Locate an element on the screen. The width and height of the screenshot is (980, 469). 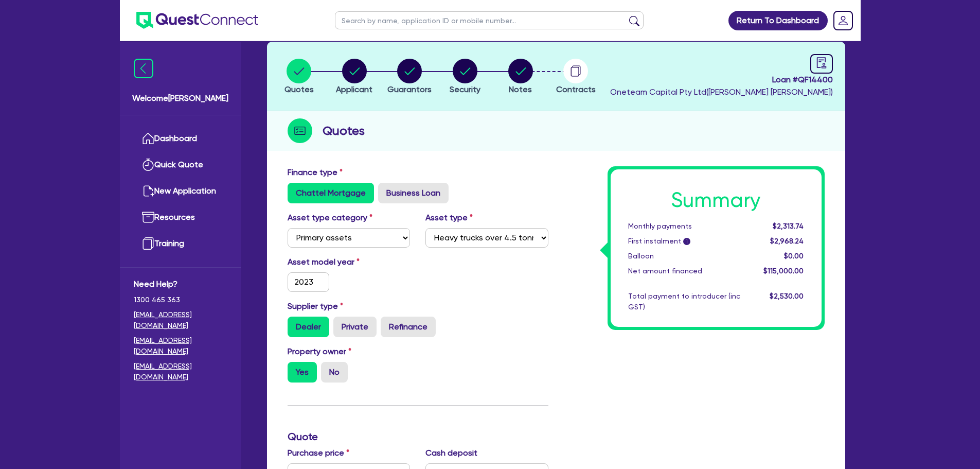
label: Property owner is located at coordinates (319, 351).